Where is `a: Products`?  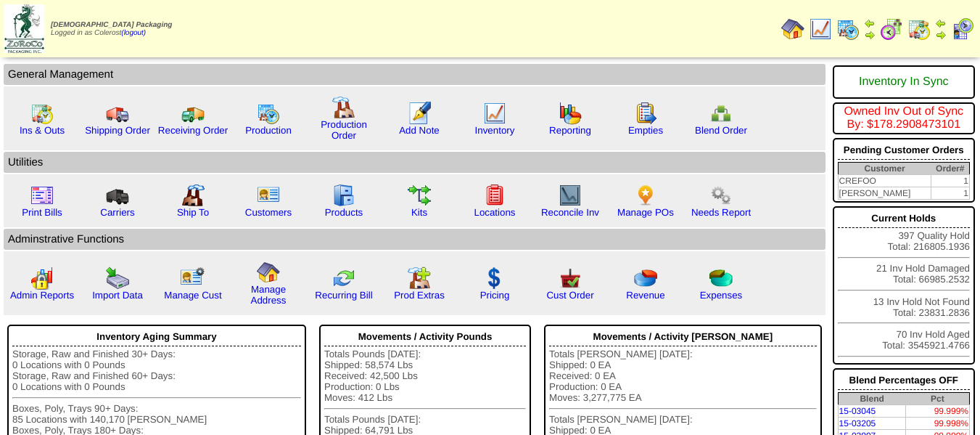
a: Products is located at coordinates (344, 212).